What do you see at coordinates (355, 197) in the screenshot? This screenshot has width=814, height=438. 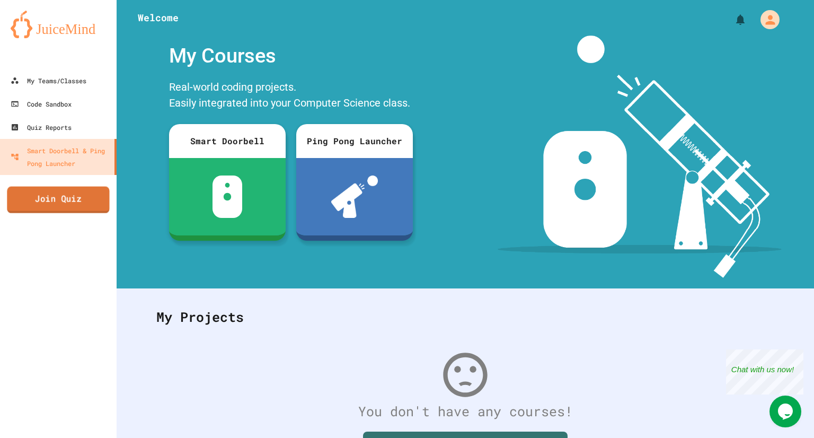 I see `img: ppl-with-ball.png` at bounding box center [355, 197].